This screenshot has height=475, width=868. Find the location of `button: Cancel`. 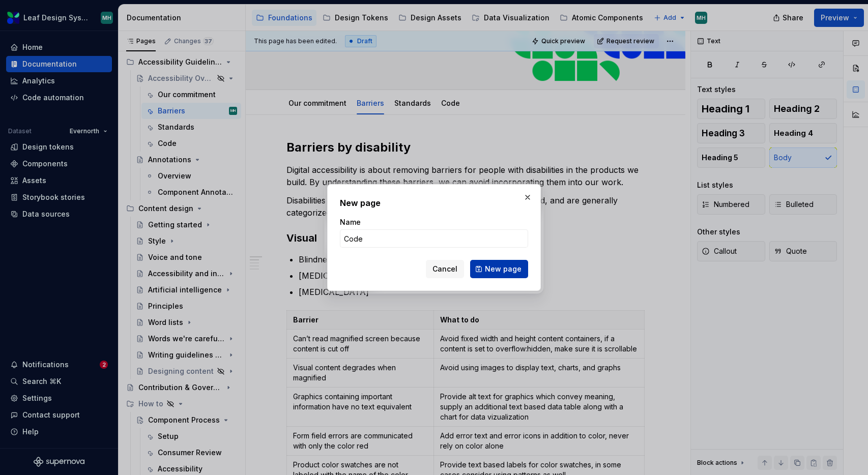

button: Cancel is located at coordinates (445, 269).